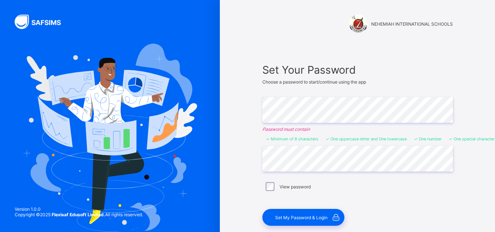 This screenshot has height=232, width=495. Describe the element at coordinates (79, 214) in the screenshot. I see `span: Copyright © 2025 All rights reserved.` at that location.